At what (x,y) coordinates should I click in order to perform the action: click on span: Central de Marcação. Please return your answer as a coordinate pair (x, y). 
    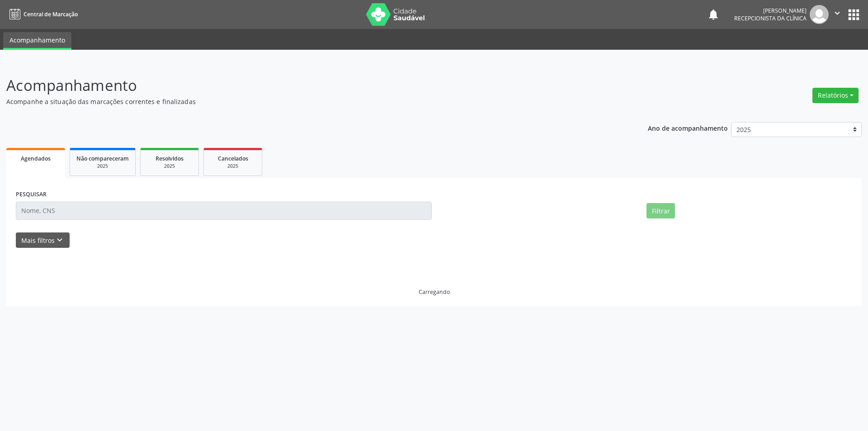
    Looking at the image, I should click on (51, 14).